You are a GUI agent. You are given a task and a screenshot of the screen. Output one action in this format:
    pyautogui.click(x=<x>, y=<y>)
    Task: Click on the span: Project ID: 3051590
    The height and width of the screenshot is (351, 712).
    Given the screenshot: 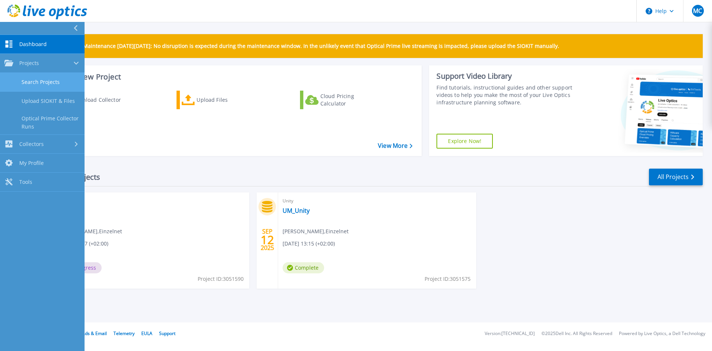 What is the action you would take?
    pyautogui.click(x=221, y=279)
    